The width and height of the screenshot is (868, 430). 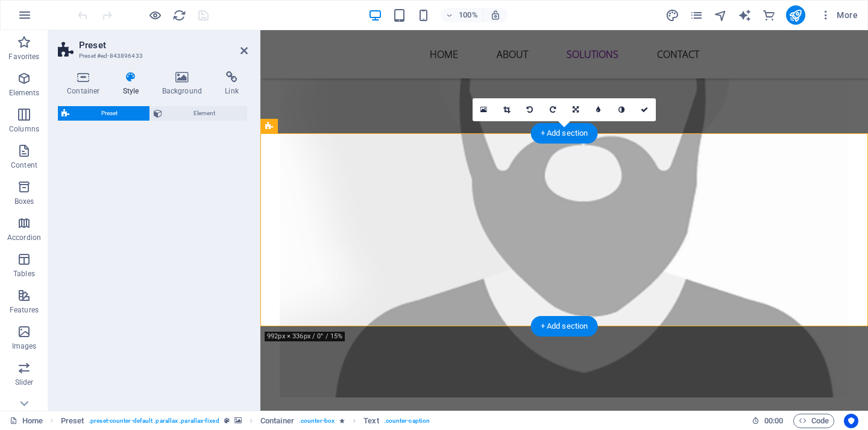 What do you see at coordinates (24, 238) in the screenshot?
I see `p: Accordion` at bounding box center [24, 238].